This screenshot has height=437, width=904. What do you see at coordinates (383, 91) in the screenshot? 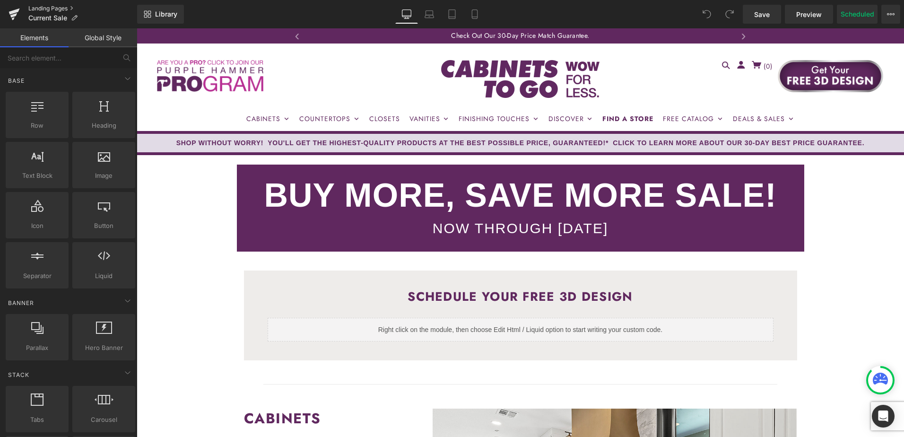
I see `nav: Primary` at bounding box center [383, 91].